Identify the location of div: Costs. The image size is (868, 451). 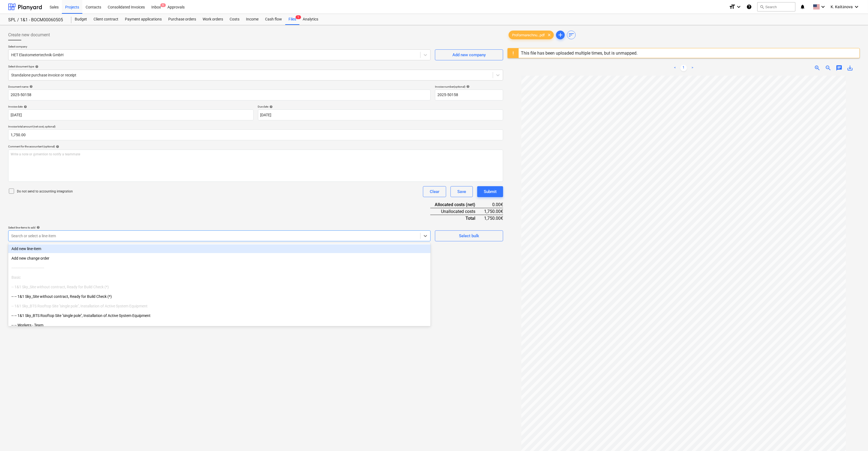
(234, 20).